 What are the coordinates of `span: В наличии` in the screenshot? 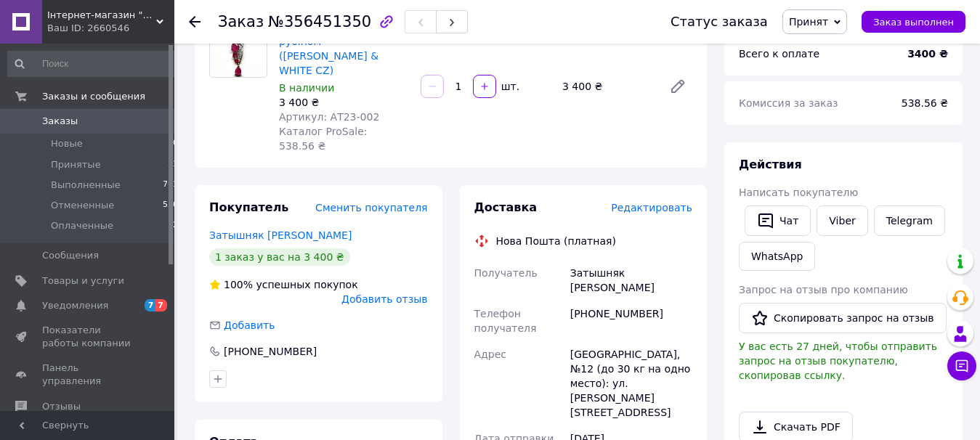 It's located at (307, 88).